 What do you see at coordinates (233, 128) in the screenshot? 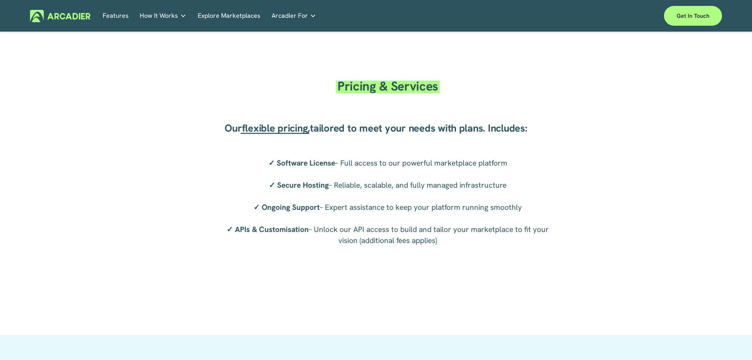
I see `span: Our` at bounding box center [233, 128].